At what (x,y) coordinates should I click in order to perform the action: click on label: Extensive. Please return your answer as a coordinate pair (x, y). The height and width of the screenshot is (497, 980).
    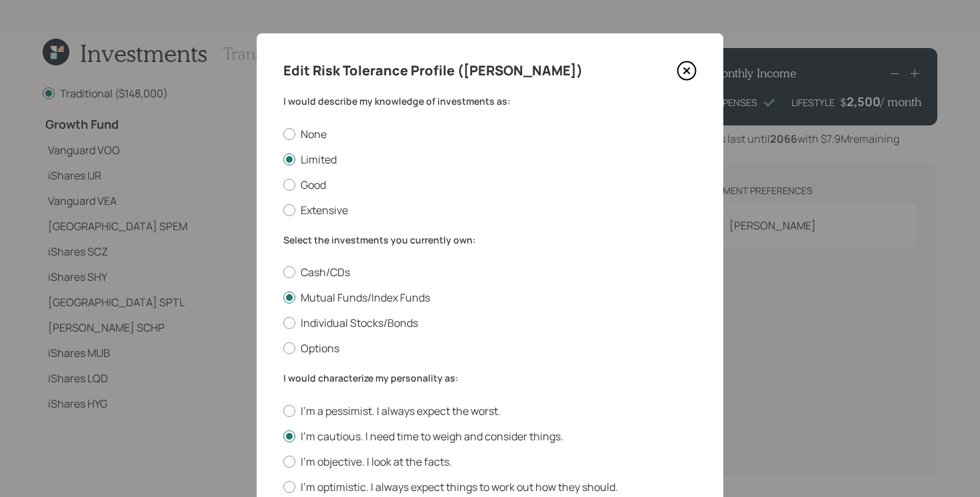
    Looking at the image, I should click on (490, 210).